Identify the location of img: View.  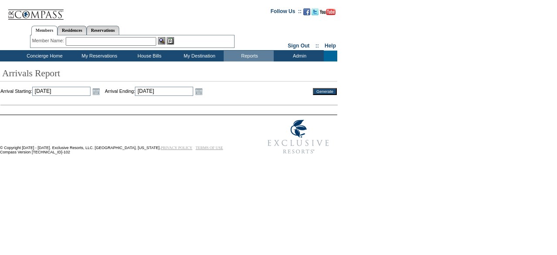
(161, 40).